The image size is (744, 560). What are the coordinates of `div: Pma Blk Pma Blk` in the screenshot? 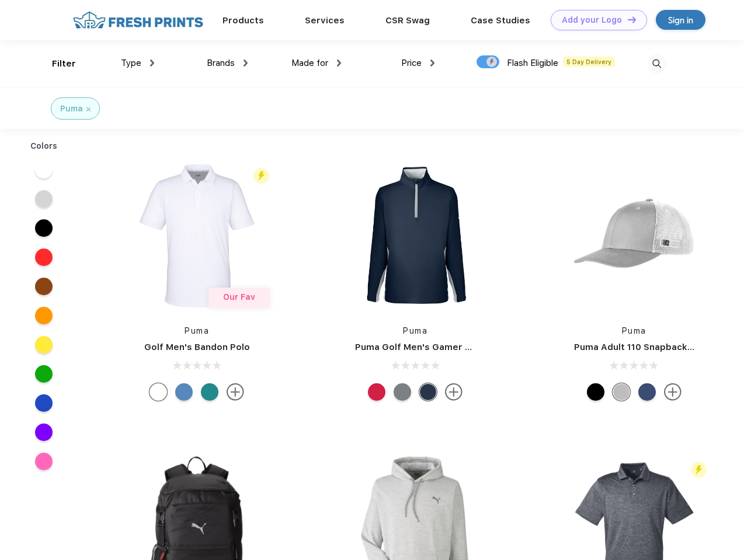 It's located at (595, 393).